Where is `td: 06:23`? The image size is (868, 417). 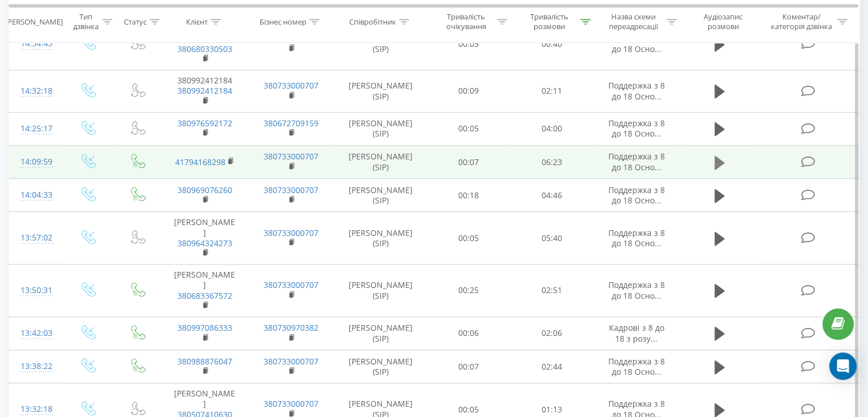
td: 06:23 is located at coordinates (551, 162).